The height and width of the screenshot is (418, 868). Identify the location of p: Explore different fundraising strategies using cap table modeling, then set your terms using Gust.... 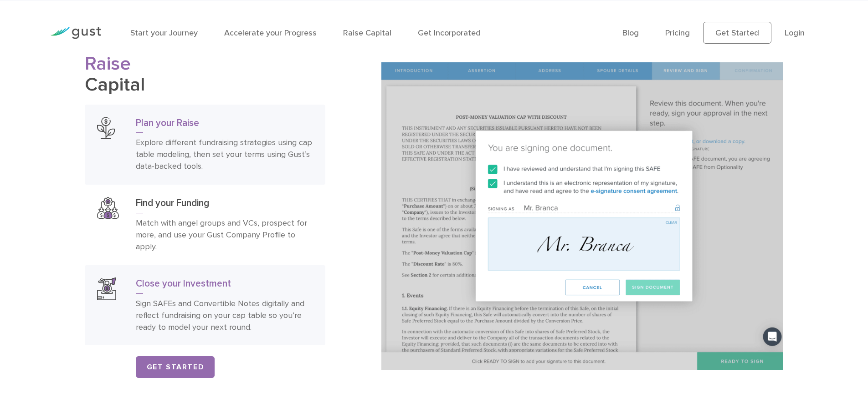
(224, 155).